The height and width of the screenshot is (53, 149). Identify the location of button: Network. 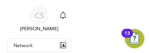
(39, 46).